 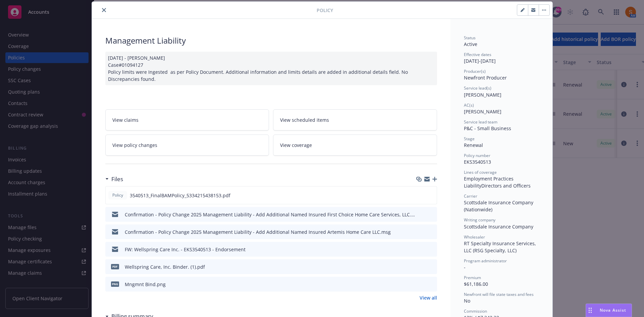 I want to click on span: Status, so click(x=469, y=38).